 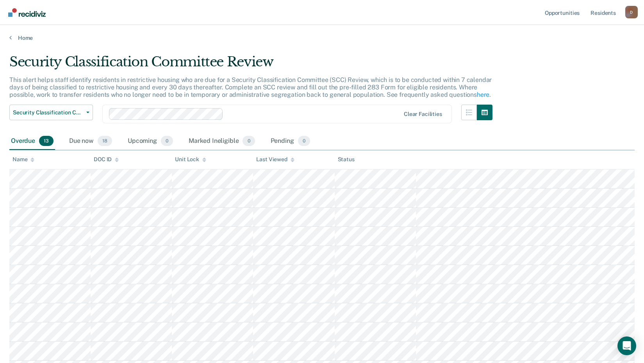 I want to click on button: Profile dropdown button, so click(x=631, y=12).